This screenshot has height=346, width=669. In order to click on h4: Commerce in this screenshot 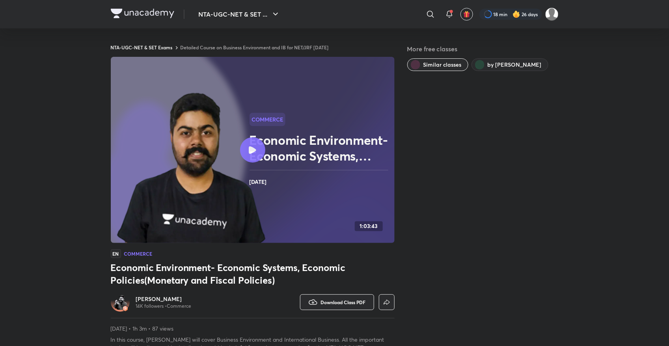, I will do `click(138, 254)`.